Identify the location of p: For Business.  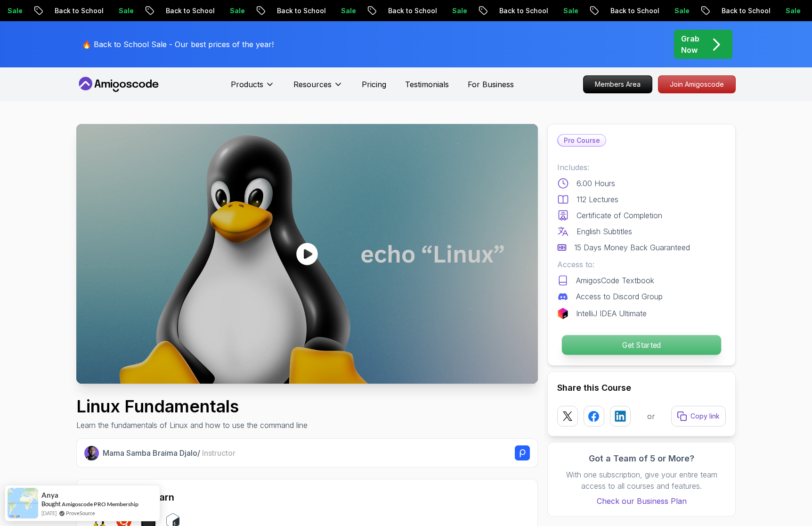
(491, 85).